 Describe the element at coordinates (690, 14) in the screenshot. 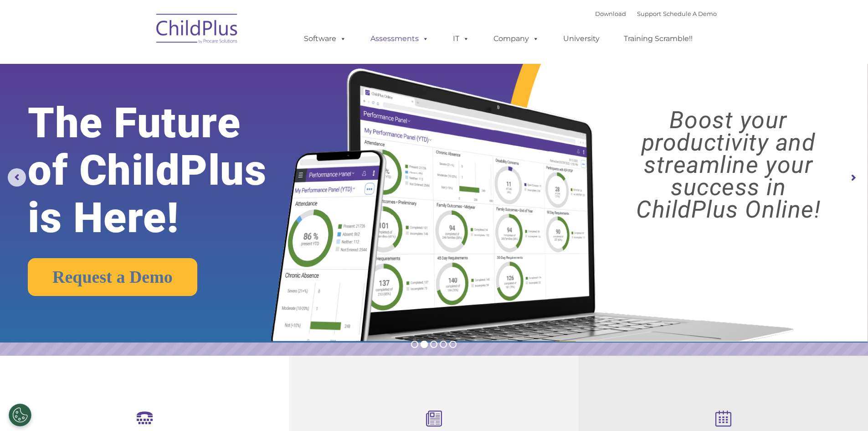

I see `a: Schedule A Demo` at that location.